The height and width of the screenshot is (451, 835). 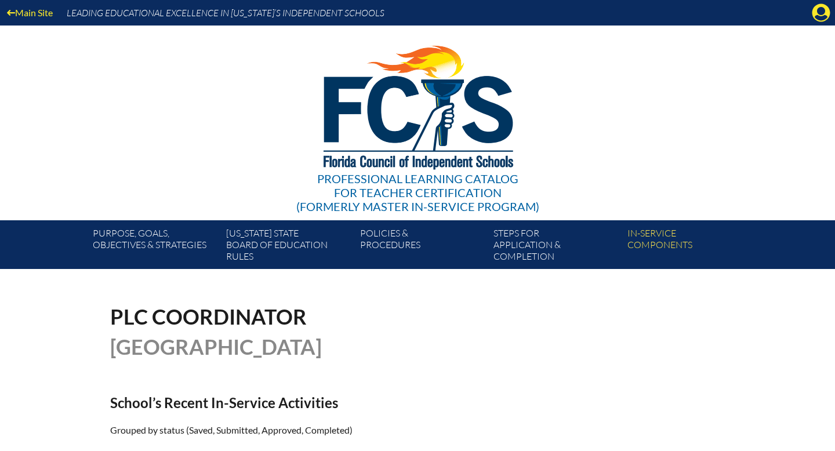 What do you see at coordinates (417, 104) in the screenshot?
I see `img: FCISlogo221.eps` at bounding box center [417, 104].